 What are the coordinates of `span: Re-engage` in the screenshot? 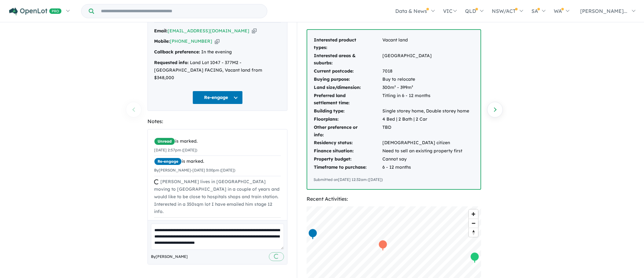 It's located at (168, 161).